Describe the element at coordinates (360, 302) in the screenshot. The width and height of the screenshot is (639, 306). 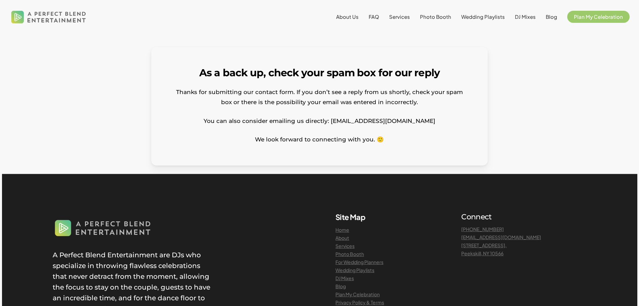
I see `a: Privacy Policy & Terms` at that location.